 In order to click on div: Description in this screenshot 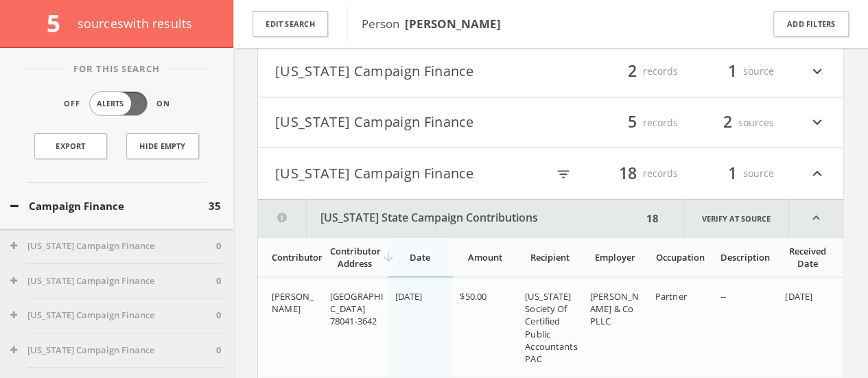, I will do `click(744, 258)`.